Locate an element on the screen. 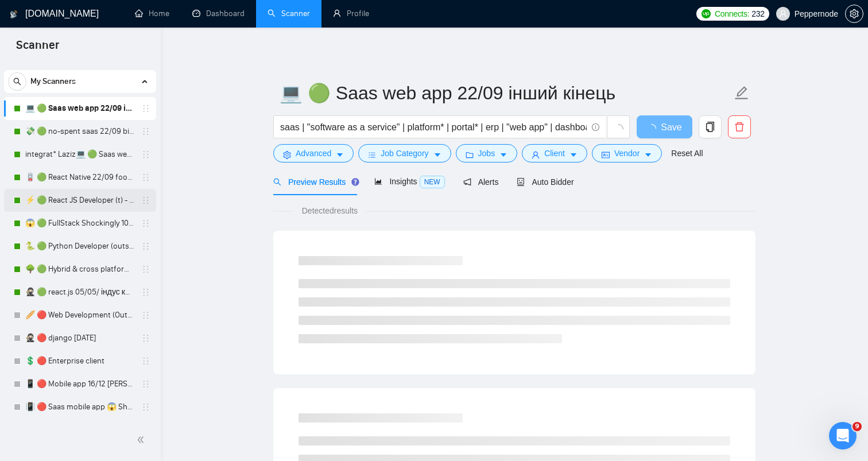  a: 🪫 🟢 React Native 22/09 food by taste, flowers by smell is located at coordinates (80, 178).